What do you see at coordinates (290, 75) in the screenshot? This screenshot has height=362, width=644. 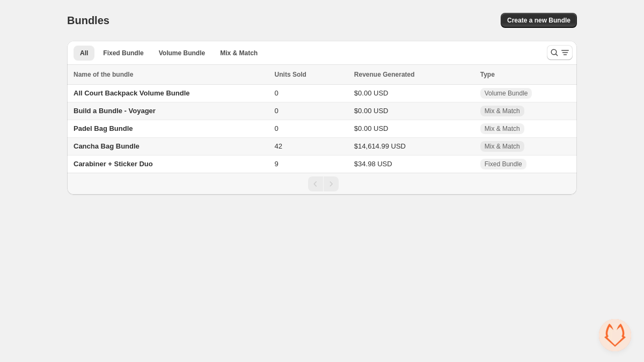 I see `span: Units Sold` at bounding box center [290, 75].